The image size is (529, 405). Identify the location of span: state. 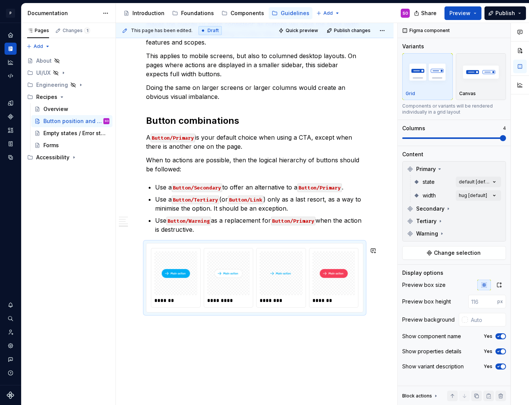
(428, 182).